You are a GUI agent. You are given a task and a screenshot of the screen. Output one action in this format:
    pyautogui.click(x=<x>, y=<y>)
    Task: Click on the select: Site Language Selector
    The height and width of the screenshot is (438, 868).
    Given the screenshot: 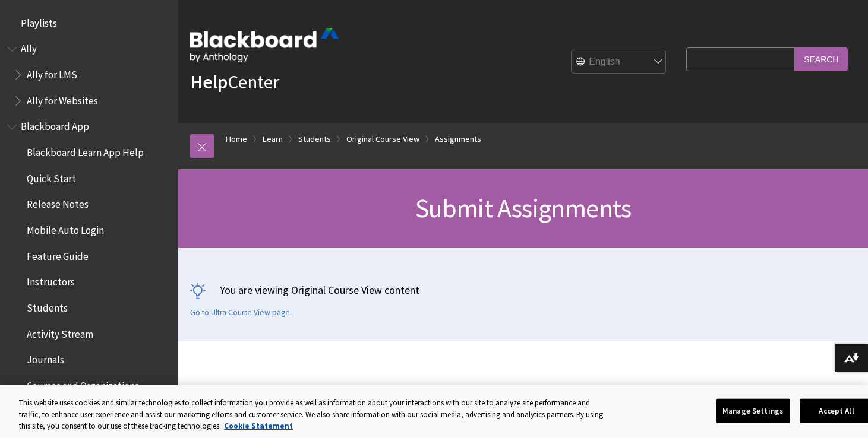 What is the action you would take?
    pyautogui.click(x=619, y=63)
    